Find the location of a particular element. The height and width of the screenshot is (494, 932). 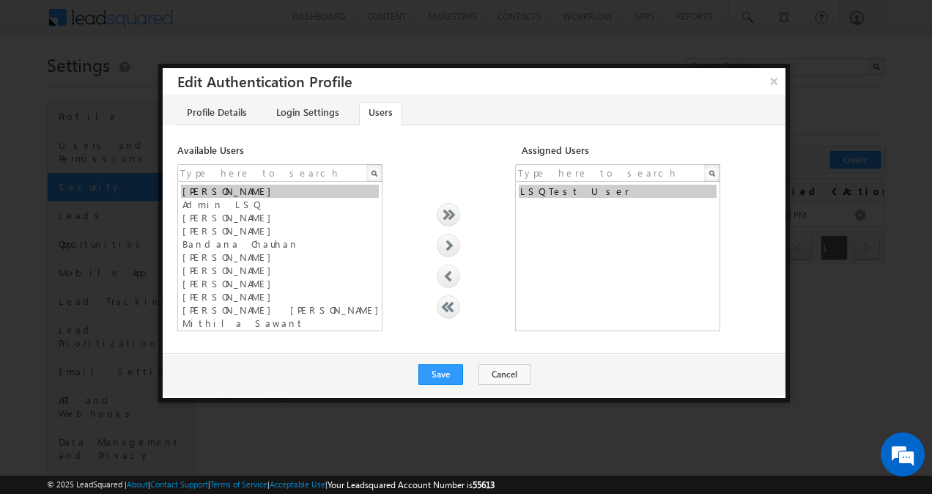

div: Assigned Users is located at coordinates (600, 154).